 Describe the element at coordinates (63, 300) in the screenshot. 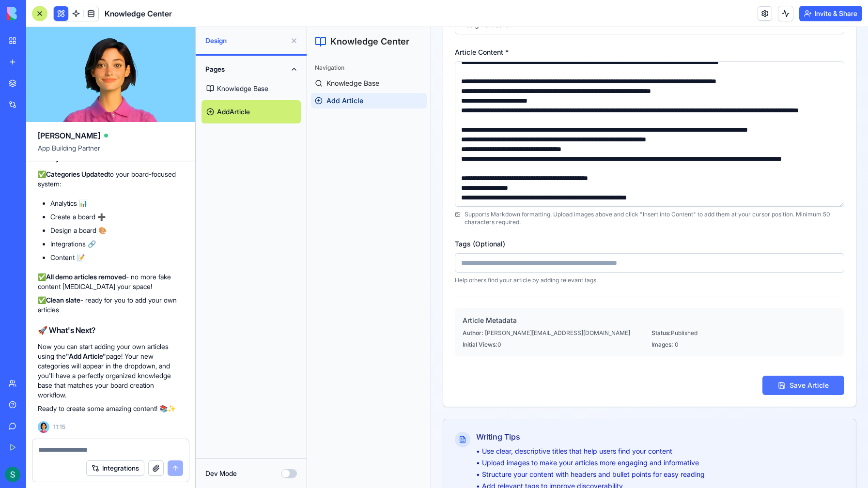

I see `strong: Clean slate` at that location.